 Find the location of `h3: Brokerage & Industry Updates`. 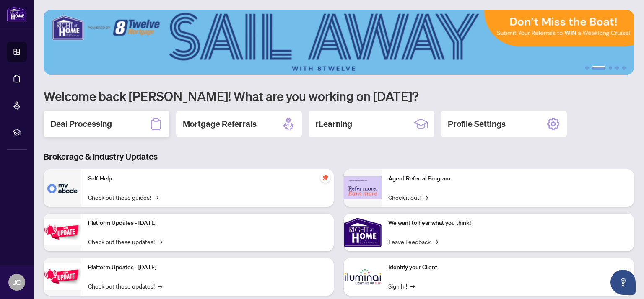

h3: Brokerage & Industry Updates is located at coordinates (339, 157).